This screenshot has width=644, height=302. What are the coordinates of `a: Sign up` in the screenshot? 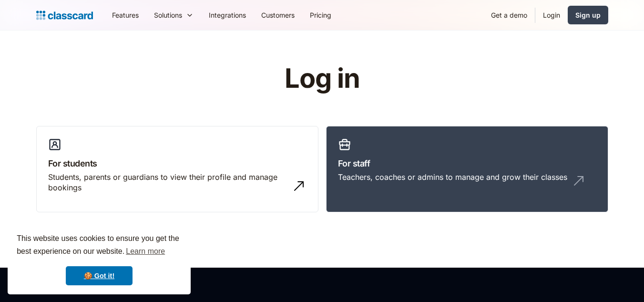 It's located at (588, 15).